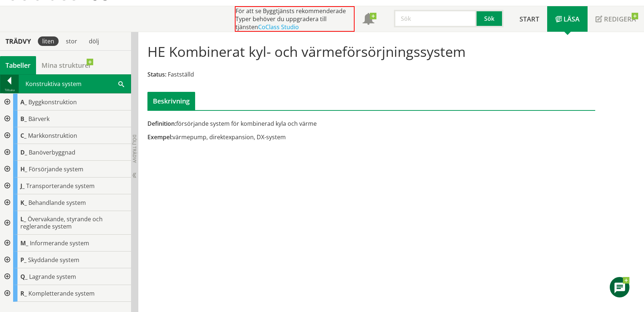 The image size is (644, 312). I want to click on span: Markkonstruktion, so click(52, 136).